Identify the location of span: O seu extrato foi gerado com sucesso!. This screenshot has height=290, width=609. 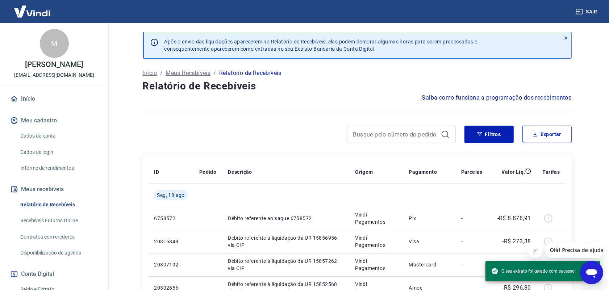
(533, 271).